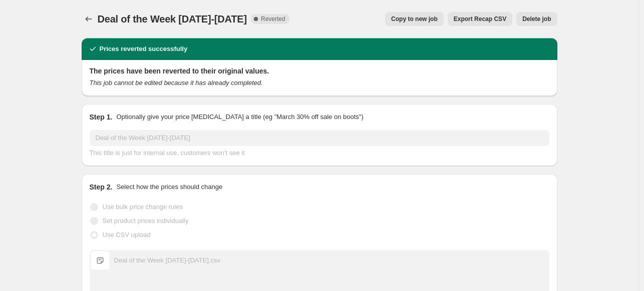 This screenshot has height=291, width=644. Describe the element at coordinates (480, 19) in the screenshot. I see `span: Export Recap CSV` at that location.